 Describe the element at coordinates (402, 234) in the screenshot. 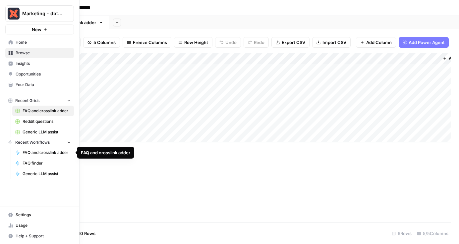

I see `div: 6 Rows` at that location.